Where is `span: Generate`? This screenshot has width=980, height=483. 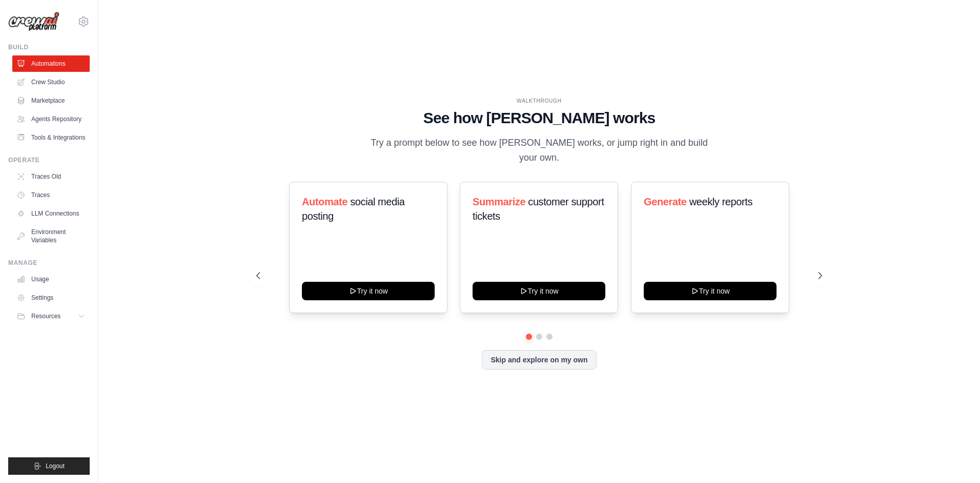
span: Generate is located at coordinates (666, 202).